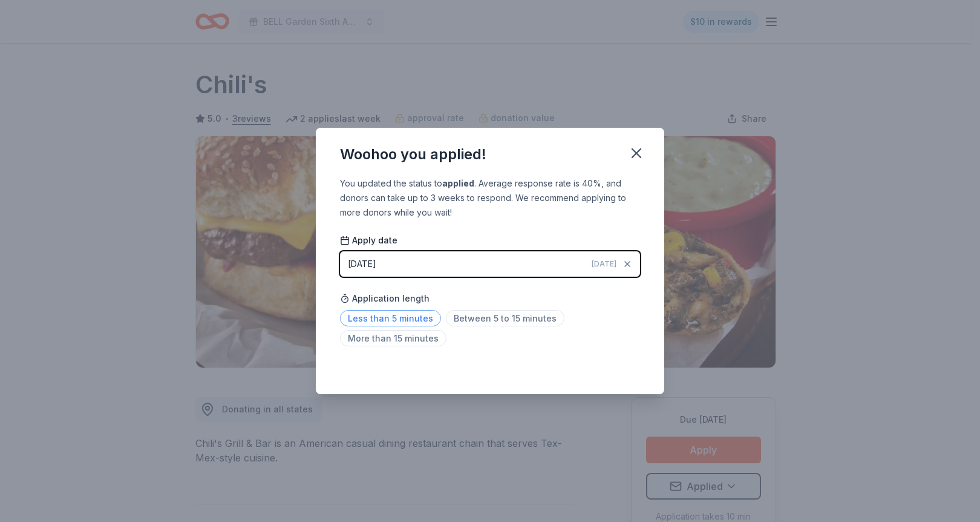 The width and height of the screenshot is (980, 522). Describe the element at coordinates (458, 183) in the screenshot. I see `b: applied` at that location.